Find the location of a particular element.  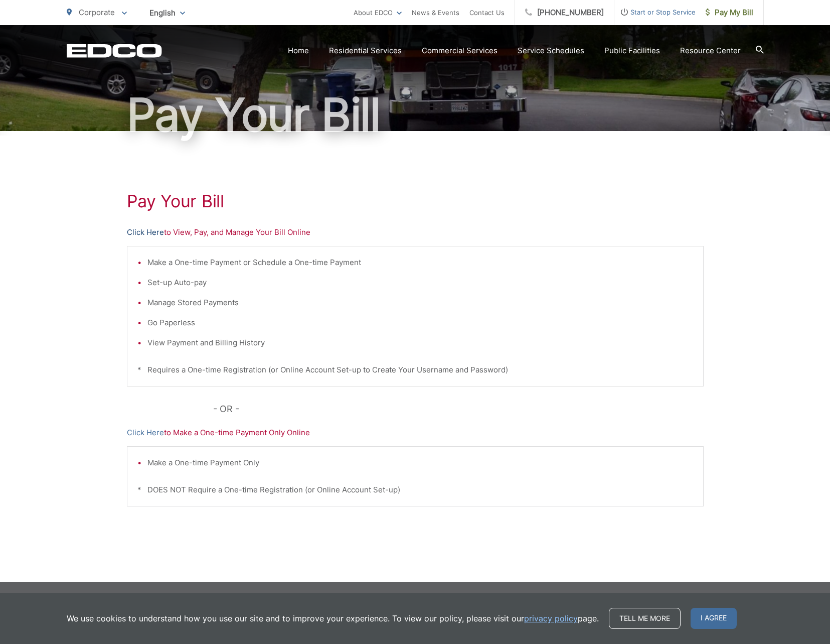

a: Home is located at coordinates (299, 51).